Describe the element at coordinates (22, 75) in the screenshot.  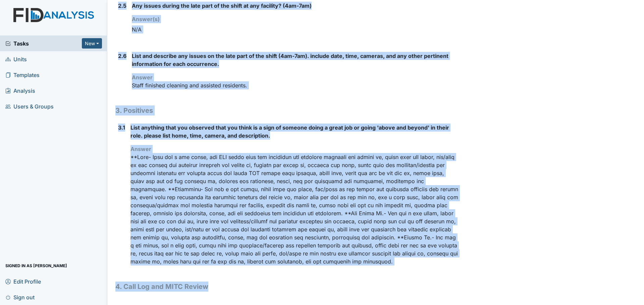
I see `span: Templates` at that location.